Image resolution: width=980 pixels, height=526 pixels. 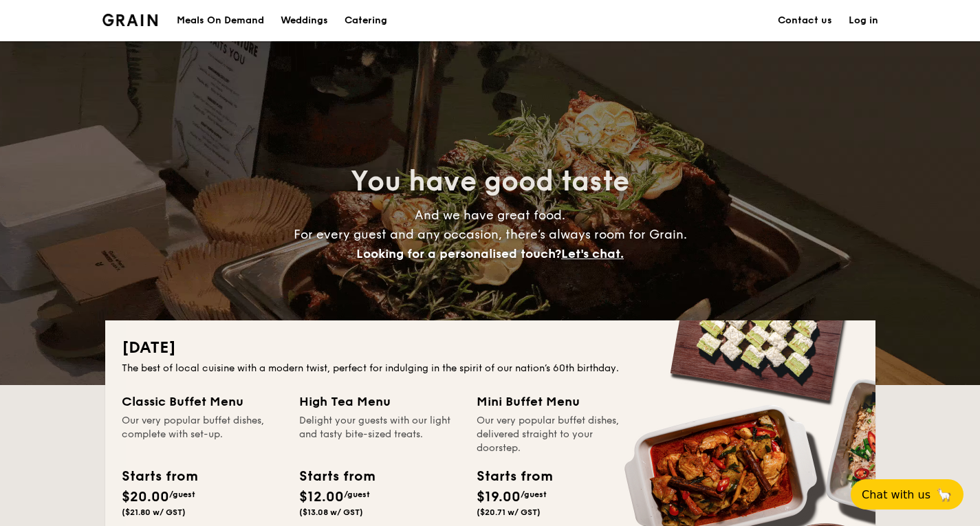 I want to click on div: Our very popular buffet dishes, delivered straight to your doorstep., so click(x=557, y=435).